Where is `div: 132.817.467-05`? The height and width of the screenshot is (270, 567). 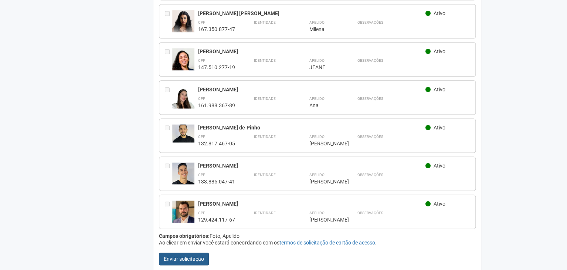
div: 132.817.467-05 is located at coordinates (216, 143).